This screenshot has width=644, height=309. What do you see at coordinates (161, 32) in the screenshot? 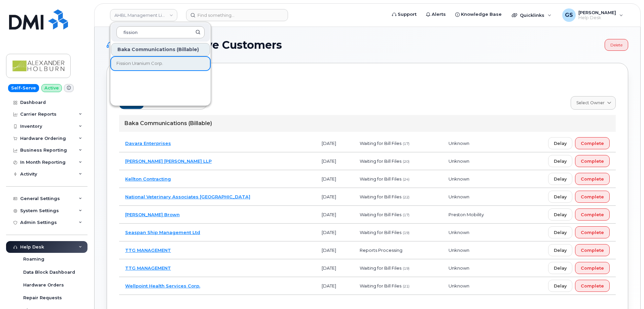
I see `input: Search` at bounding box center [161, 32].